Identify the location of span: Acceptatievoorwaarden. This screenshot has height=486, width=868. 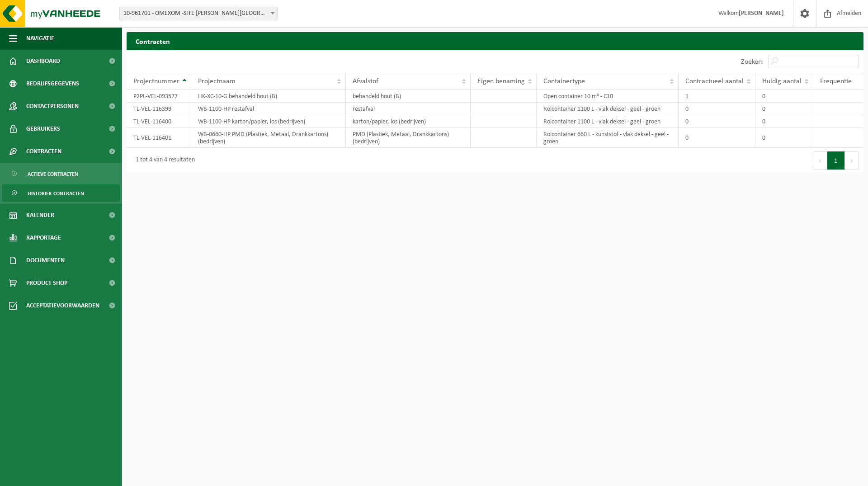
(63, 305).